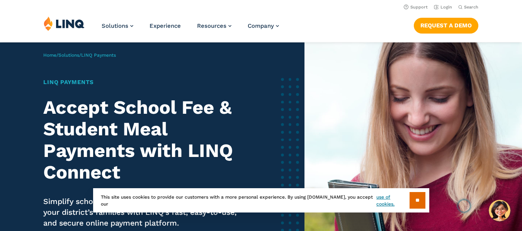  I want to click on h2: Accept School Fee & Student Meal Payments with LINQ Connect, so click(146, 140).